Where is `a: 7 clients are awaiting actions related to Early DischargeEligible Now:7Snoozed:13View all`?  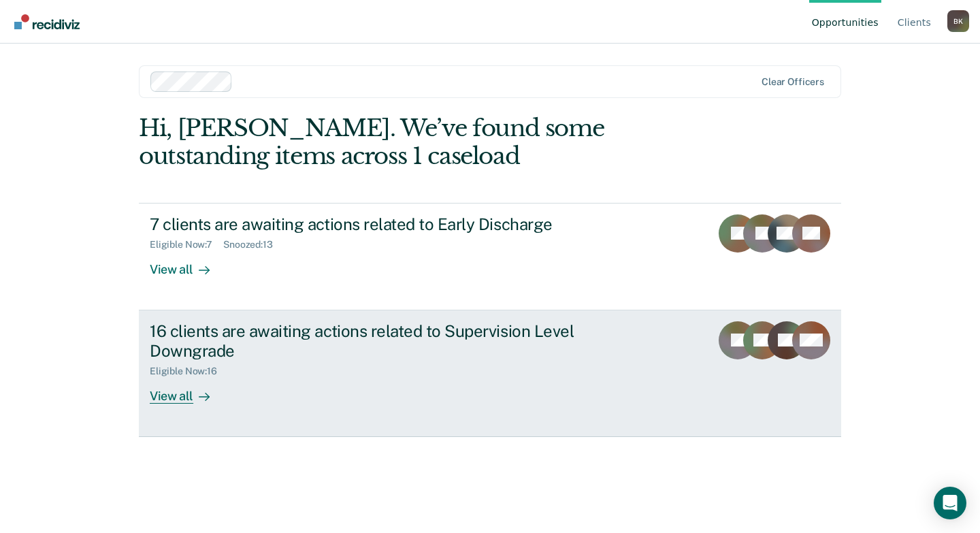
a: 7 clients are awaiting actions related to Early DischargeEligible Now:7Snoozed:13View all is located at coordinates (490, 257).